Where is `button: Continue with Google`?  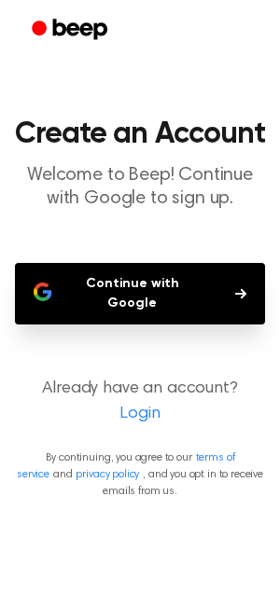 button: Continue with Google is located at coordinates (140, 294).